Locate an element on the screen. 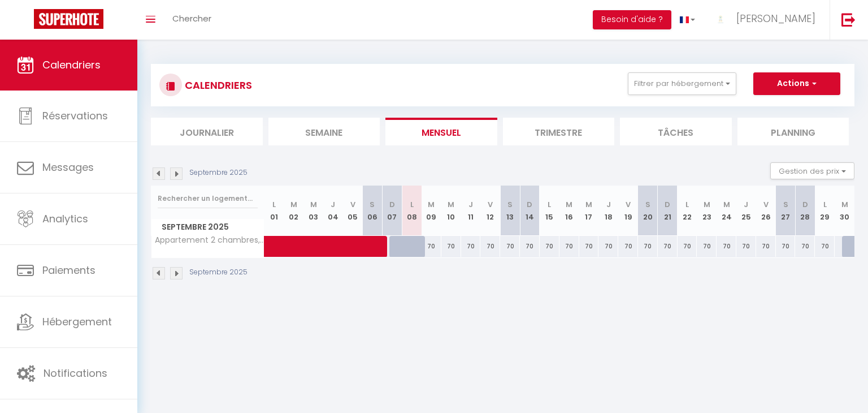  li: Journalier is located at coordinates (207, 131).